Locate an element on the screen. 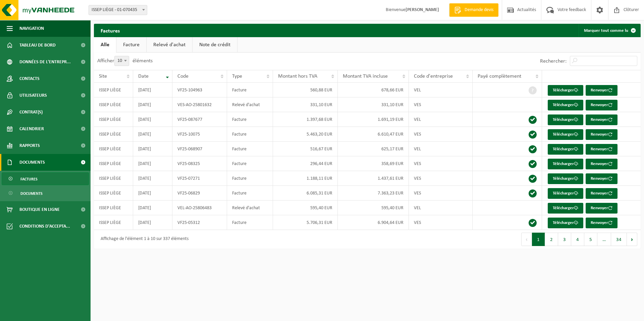  button: 3 is located at coordinates (565, 240).